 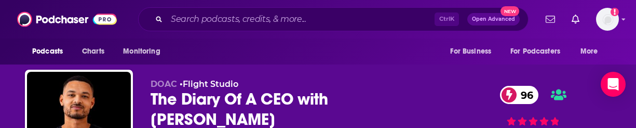 I want to click on span: 96, so click(x=524, y=94).